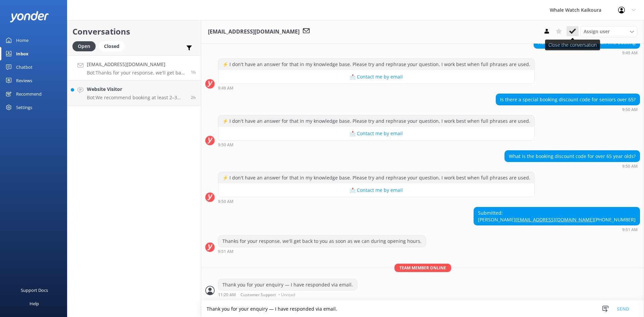  What do you see at coordinates (34, 290) in the screenshot?
I see `div: Support Docs` at bounding box center [34, 290].